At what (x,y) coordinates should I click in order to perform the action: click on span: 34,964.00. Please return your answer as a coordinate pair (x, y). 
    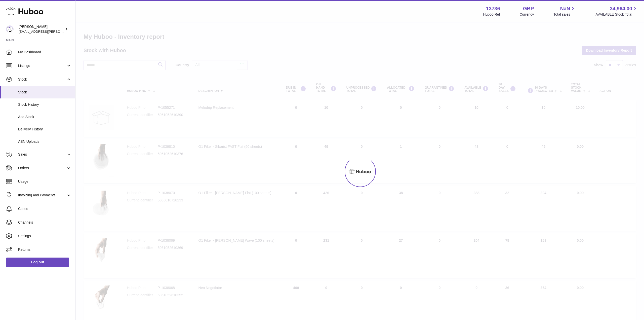
    Looking at the image, I should click on (621, 9).